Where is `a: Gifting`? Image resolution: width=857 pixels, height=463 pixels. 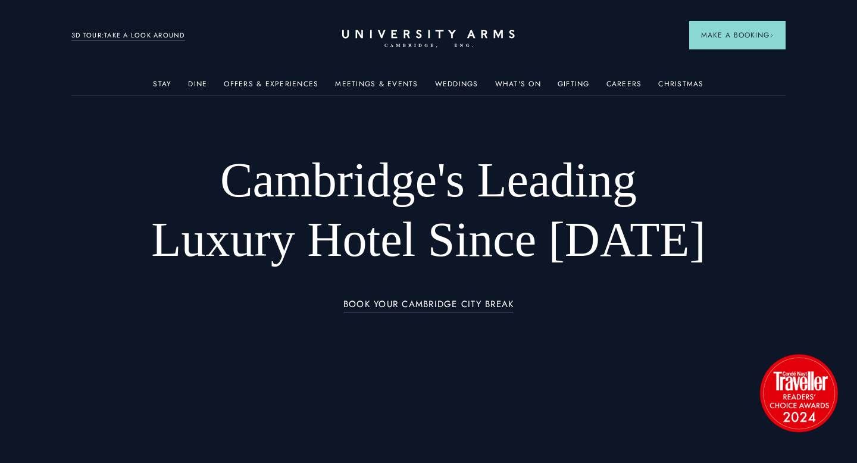 a: Gifting is located at coordinates (574, 87).